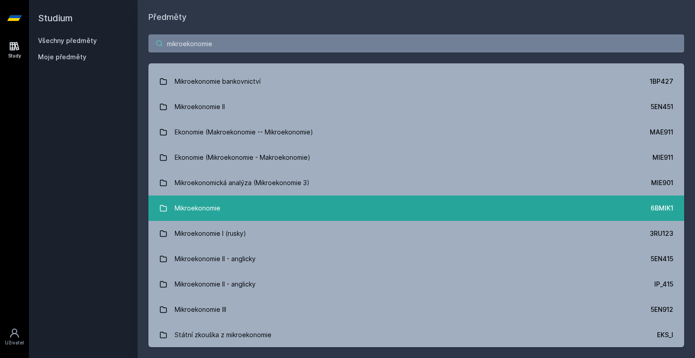 This screenshot has height=358, width=695. I want to click on div: EKS_I, so click(665, 335).